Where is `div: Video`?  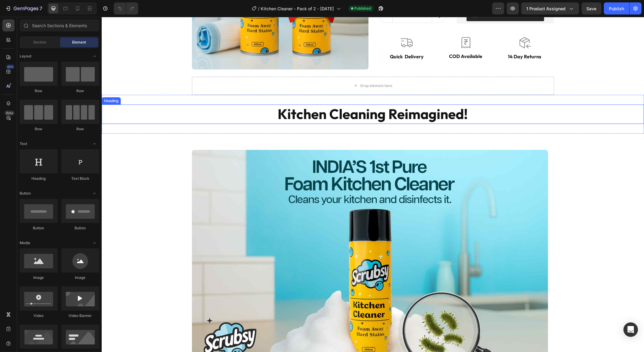 div: Video is located at coordinates (39, 316).